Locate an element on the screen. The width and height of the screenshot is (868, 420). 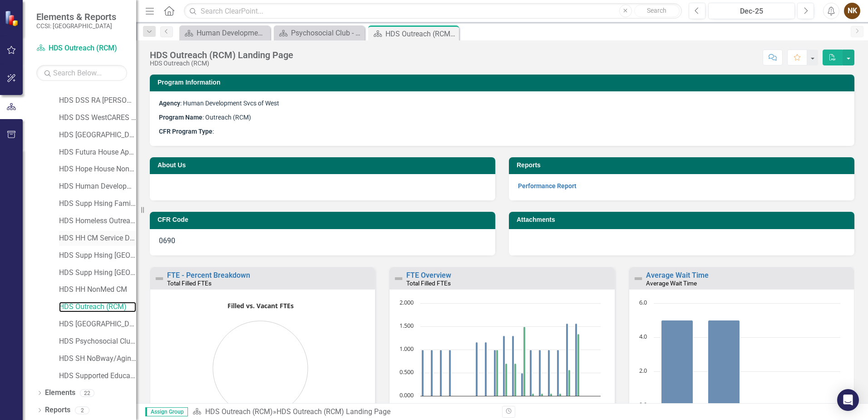
path: Q4-21, 1. Filled FTE. is located at coordinates (450, 373).